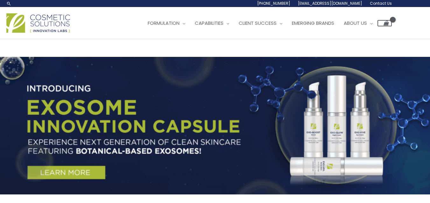 The image size is (430, 203). What do you see at coordinates (164, 23) in the screenshot?
I see `span: Formulation` at bounding box center [164, 23].